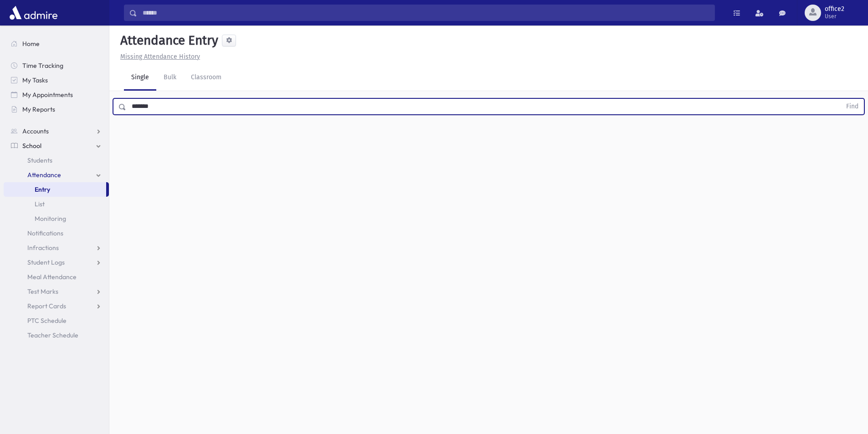 This screenshot has height=434, width=868. Describe the element at coordinates (852, 106) in the screenshot. I see `button: Find` at that location.